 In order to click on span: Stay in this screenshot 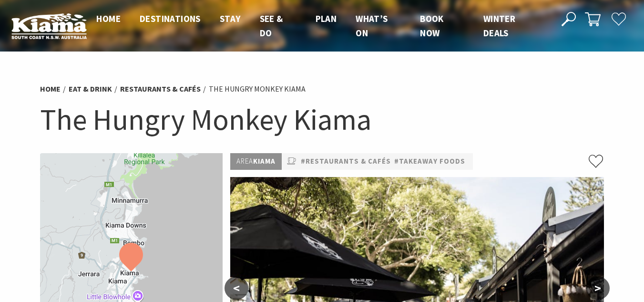, I will do `click(230, 19)`.